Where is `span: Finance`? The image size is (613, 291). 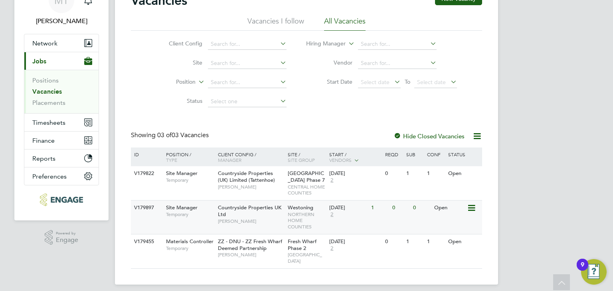
span: Finance is located at coordinates (43, 140).